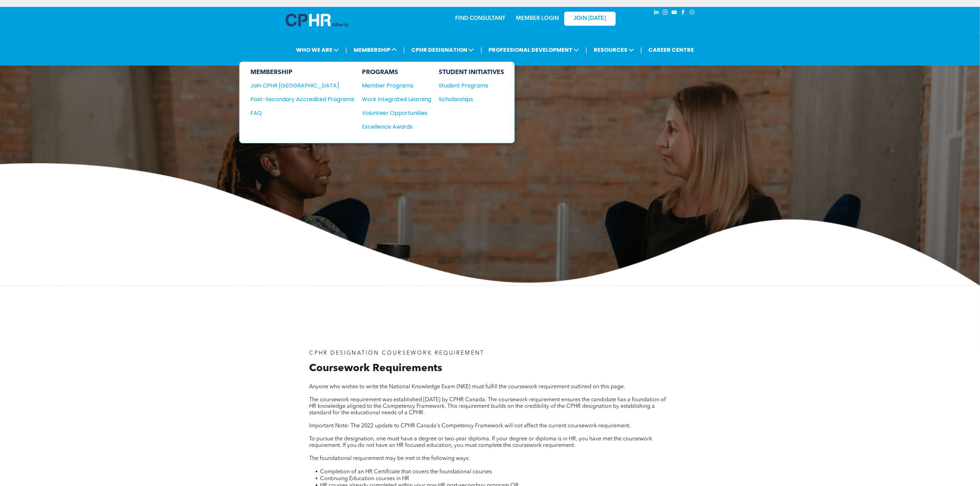  What do you see at coordinates (471, 85) in the screenshot?
I see `a: Student Programs` at bounding box center [471, 85].